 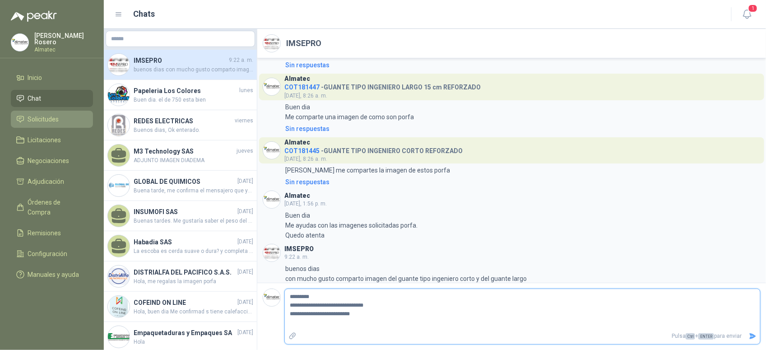 What do you see at coordinates (180, 125) in the screenshot?
I see `a: Company LogoREDES ELECTRICASviernesBuenos dias, Ok enterado.` at bounding box center [180, 125].